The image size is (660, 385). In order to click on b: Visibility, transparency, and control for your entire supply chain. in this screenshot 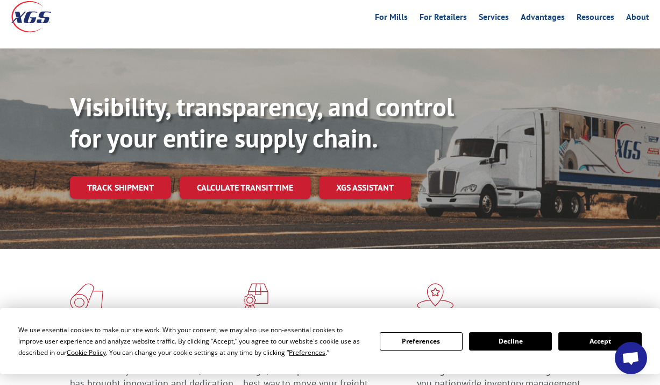, I will do `click(262, 122)`.